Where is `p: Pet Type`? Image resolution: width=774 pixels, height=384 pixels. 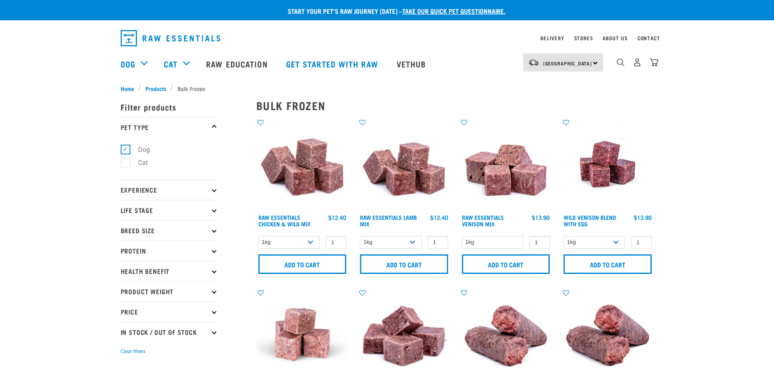
p: Pet Type is located at coordinates (169, 127).